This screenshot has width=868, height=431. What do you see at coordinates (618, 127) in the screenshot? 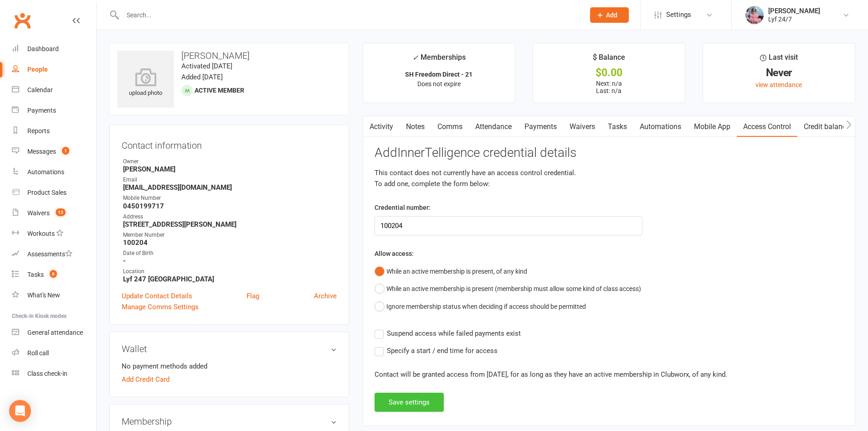
I see `a: Tasks` at bounding box center [618, 127].